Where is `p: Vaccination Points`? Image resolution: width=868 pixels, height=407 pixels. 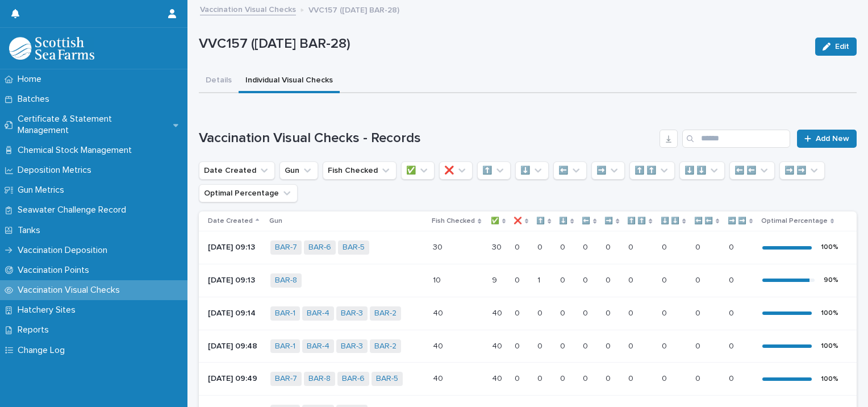
p: Vaccination Points is located at coordinates (55, 270).